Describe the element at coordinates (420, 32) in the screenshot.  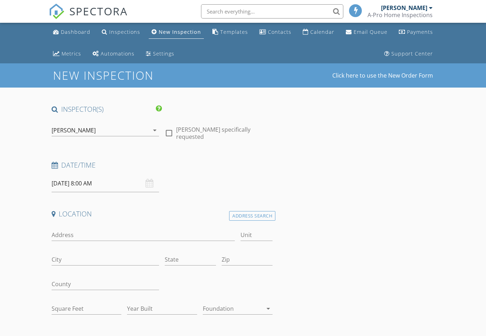
I see `div: Payments` at that location.